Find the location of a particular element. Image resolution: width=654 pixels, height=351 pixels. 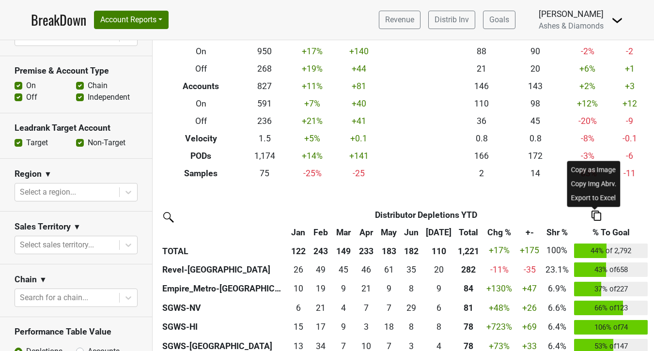

div: 49 is located at coordinates (321, 270).